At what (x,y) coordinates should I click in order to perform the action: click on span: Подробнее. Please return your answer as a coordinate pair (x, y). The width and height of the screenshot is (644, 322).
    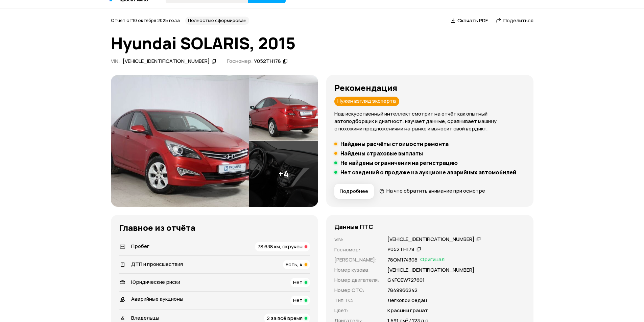
    Looking at the image, I should click on (354, 191).